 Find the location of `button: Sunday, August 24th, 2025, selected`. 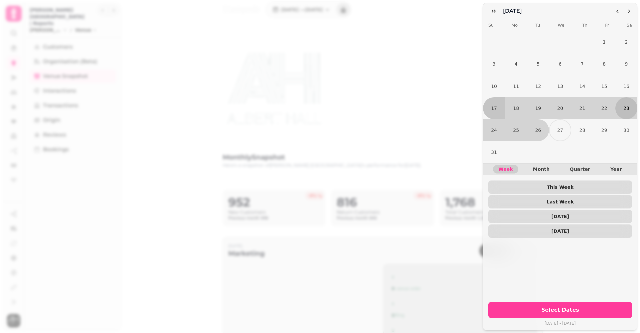

button: Sunday, August 24th, 2025, selected is located at coordinates (494, 130).